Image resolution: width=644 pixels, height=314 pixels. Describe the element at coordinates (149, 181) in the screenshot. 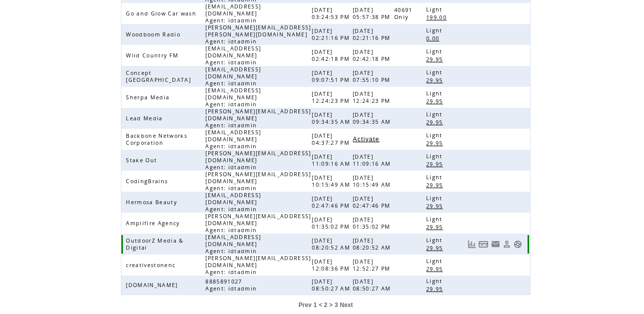

I see `span: CodingBrains` at that location.